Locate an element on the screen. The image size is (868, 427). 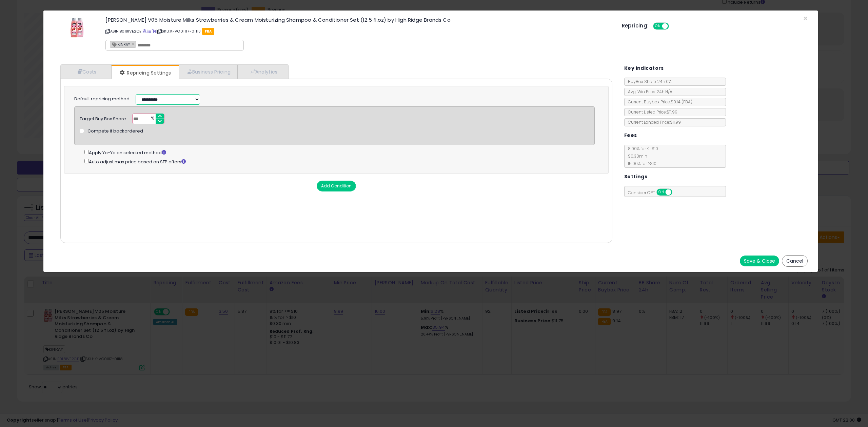
button: Add Condition is located at coordinates (336, 186).